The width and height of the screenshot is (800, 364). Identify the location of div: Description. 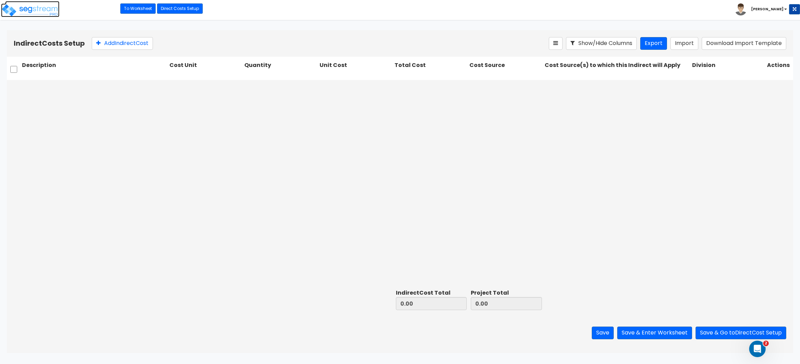
(94, 69).